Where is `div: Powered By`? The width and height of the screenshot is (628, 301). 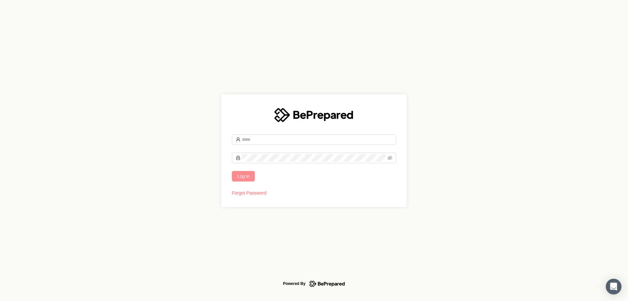
div: Powered By is located at coordinates (294, 283).